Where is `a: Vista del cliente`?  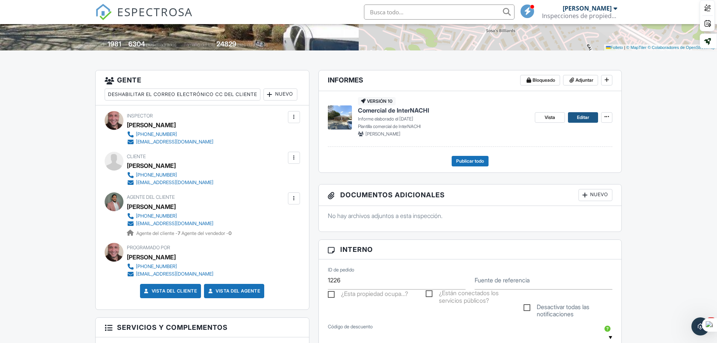
a: Vista del cliente is located at coordinates (170, 291).